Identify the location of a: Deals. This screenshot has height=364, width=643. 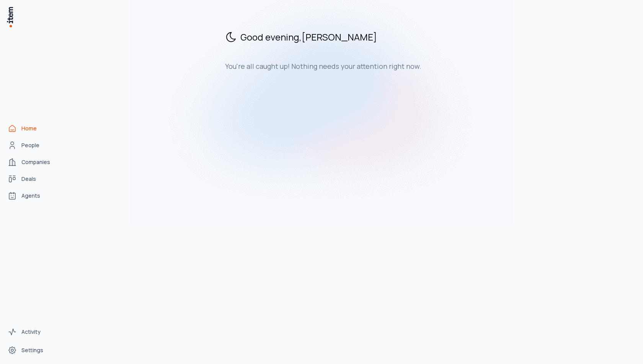
(33, 179).